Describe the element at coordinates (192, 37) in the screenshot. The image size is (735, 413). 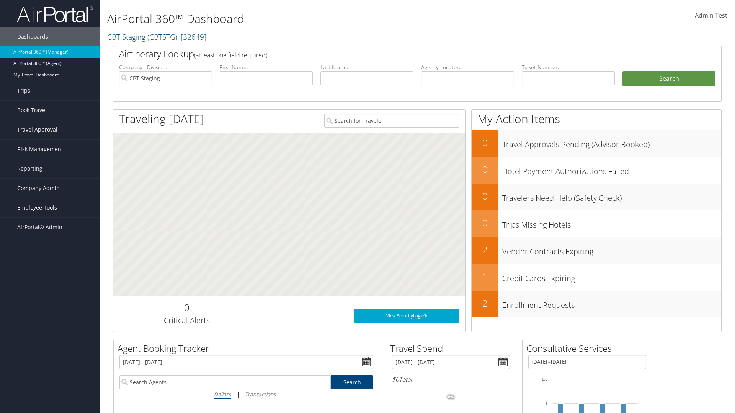
I see `span: , [ 32649 ]` at that location.